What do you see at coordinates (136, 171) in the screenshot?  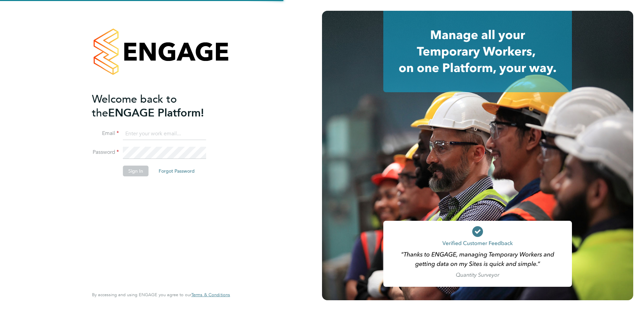 I see `button: Sign In` at bounding box center [136, 171].